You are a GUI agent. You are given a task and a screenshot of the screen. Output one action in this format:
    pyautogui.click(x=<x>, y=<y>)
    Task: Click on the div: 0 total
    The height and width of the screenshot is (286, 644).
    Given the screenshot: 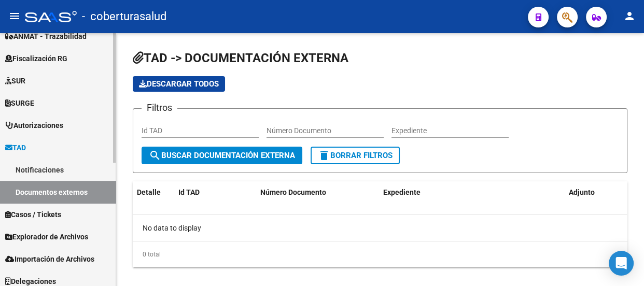 What is the action you would take?
    pyautogui.click(x=380, y=254)
    